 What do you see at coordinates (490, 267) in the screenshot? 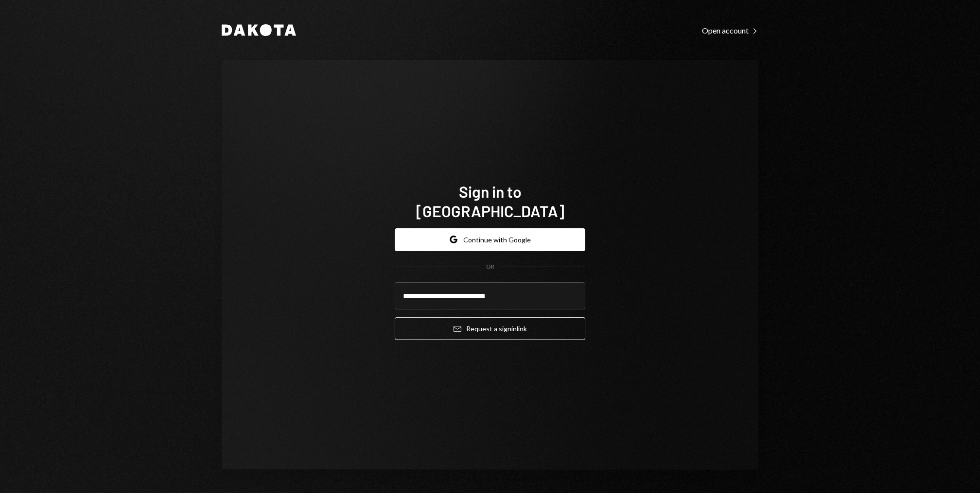
I see `div: OR` at bounding box center [490, 267].